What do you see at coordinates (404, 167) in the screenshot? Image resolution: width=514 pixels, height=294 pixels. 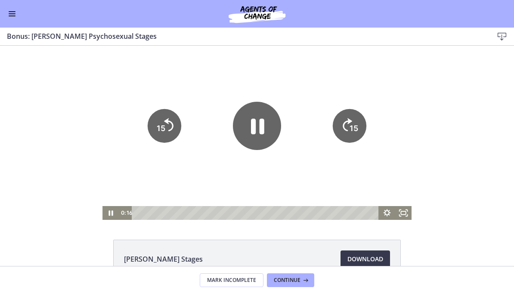 I see `button: Fullscreen` at bounding box center [404, 167].